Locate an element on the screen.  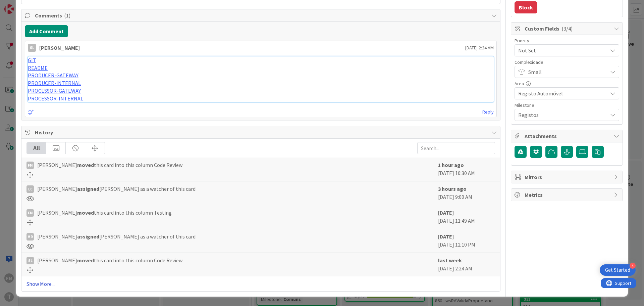
div: LC is located at coordinates (30, 189).